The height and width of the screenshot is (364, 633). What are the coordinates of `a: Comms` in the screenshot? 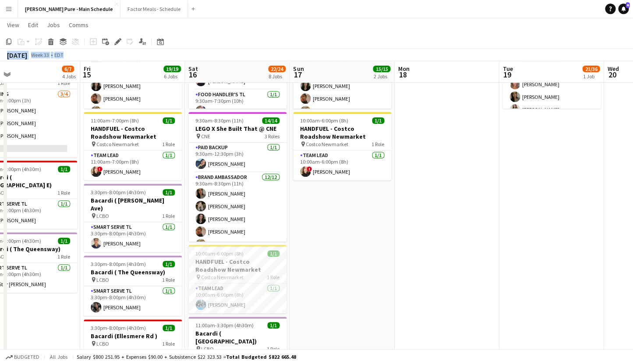 It's located at (79, 25).